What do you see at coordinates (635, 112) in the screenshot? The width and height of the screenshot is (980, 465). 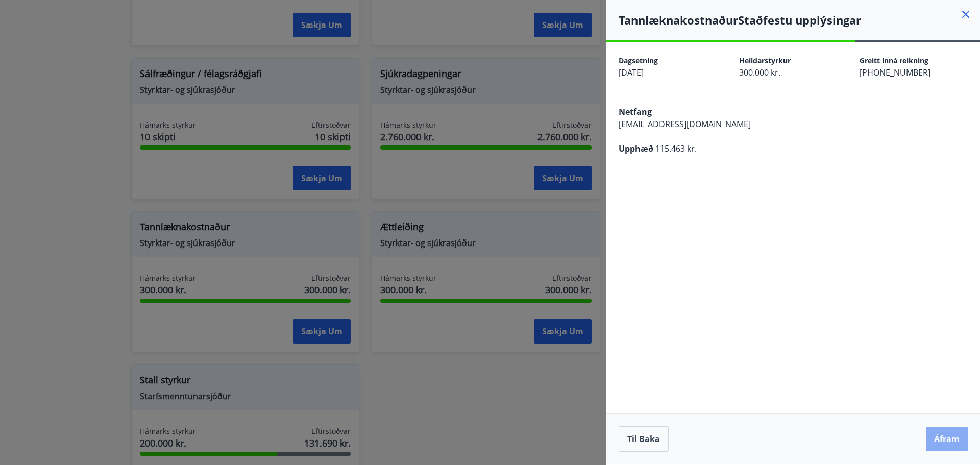 I see `span: Netfang` at bounding box center [635, 112].